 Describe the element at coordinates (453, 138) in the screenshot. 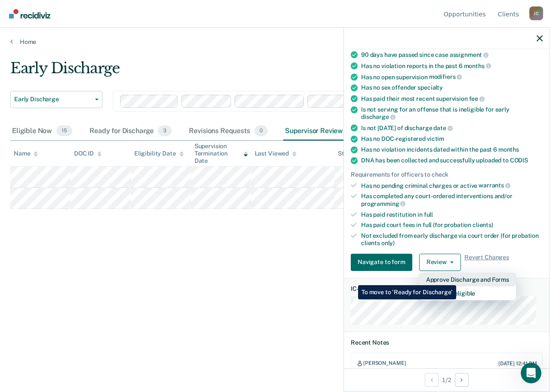

I see `div: Has no DOC-registered` at that location.